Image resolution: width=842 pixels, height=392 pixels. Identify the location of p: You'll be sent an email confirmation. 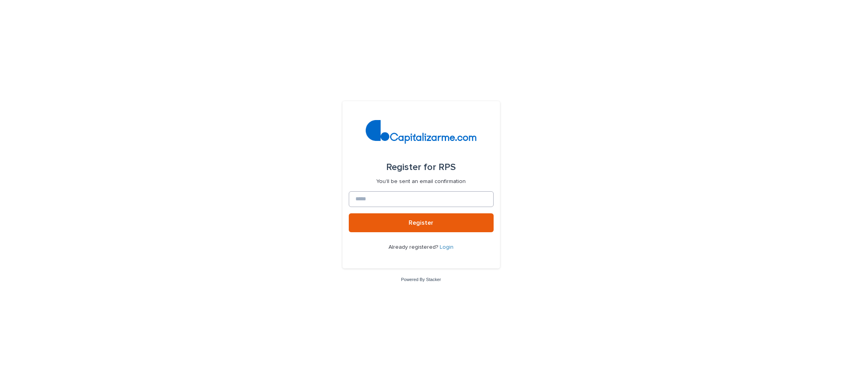
(421, 181).